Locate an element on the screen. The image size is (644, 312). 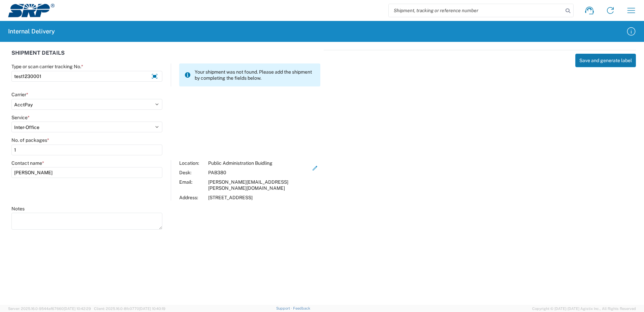
label: Service is located at coordinates (20, 117).